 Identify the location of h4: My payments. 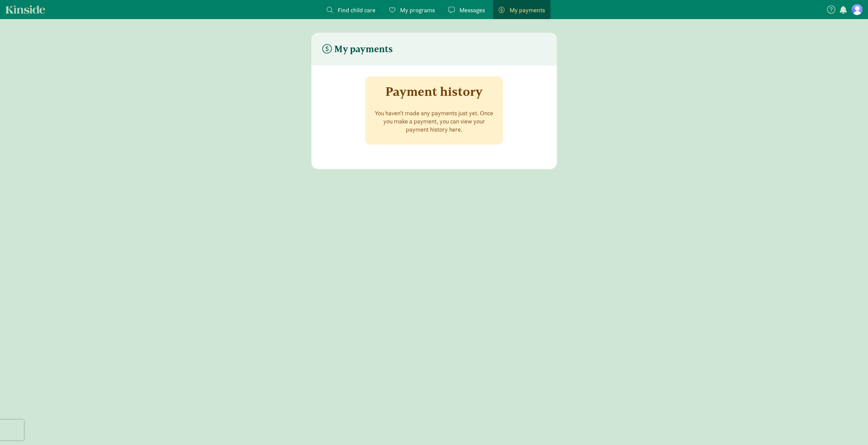
(358, 49).